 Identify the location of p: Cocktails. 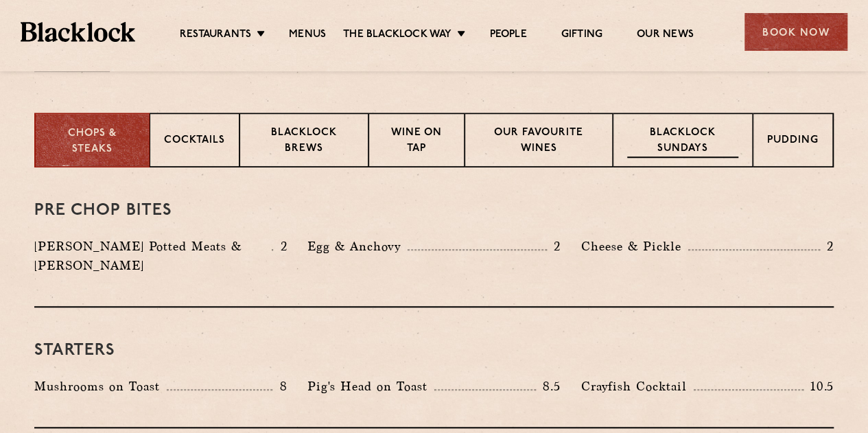
(194, 141).